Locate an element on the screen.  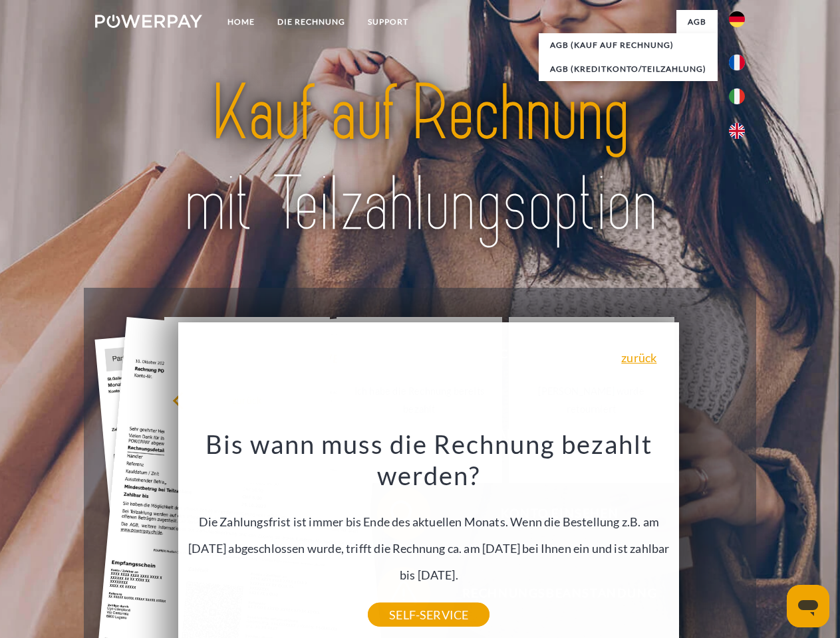
a: SUPPORT is located at coordinates (388, 22).